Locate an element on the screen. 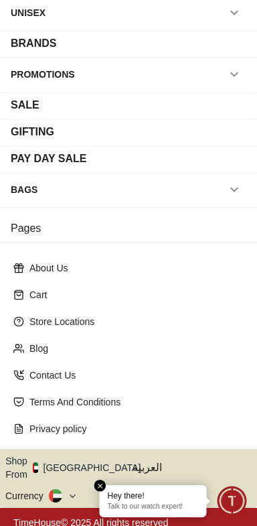 The image size is (257, 526). div: UNISEX is located at coordinates (28, 13).